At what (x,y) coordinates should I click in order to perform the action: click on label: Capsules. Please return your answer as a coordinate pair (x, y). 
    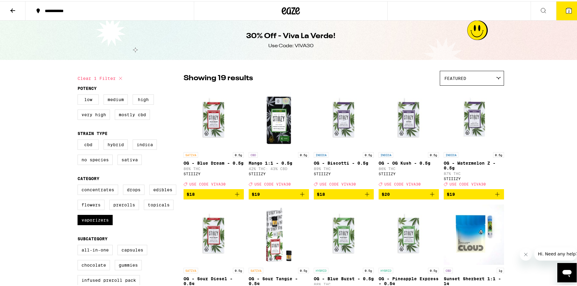
    Looking at the image, I should click on (132, 249).